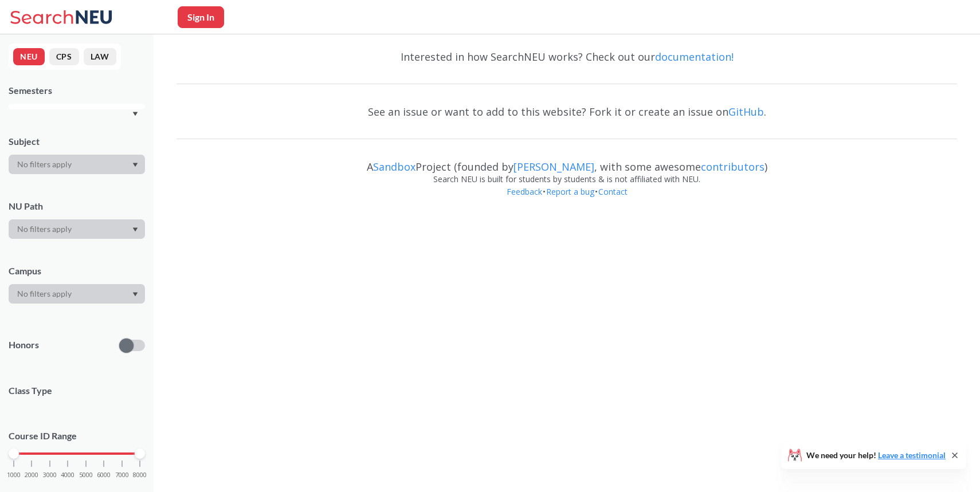 Image resolution: width=980 pixels, height=492 pixels. Describe the element at coordinates (876, 456) in the screenshot. I see `span: We need your help!` at that location.